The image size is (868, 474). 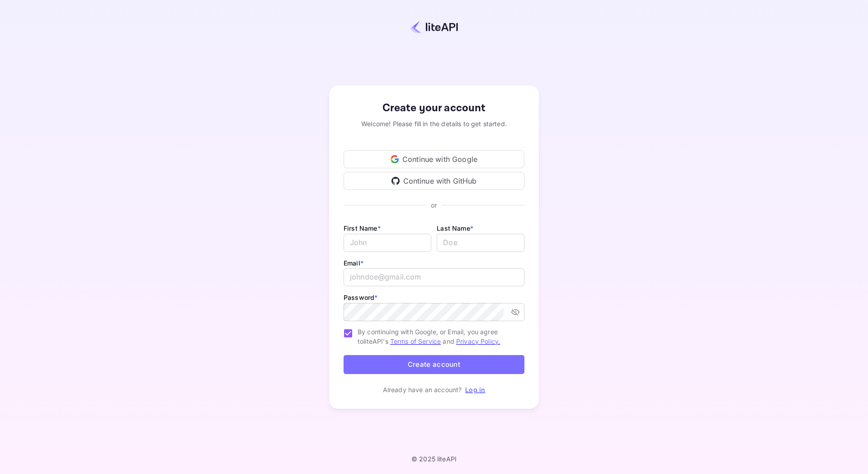 What do you see at coordinates (354, 263) in the screenshot?
I see `label: Email` at bounding box center [354, 263].